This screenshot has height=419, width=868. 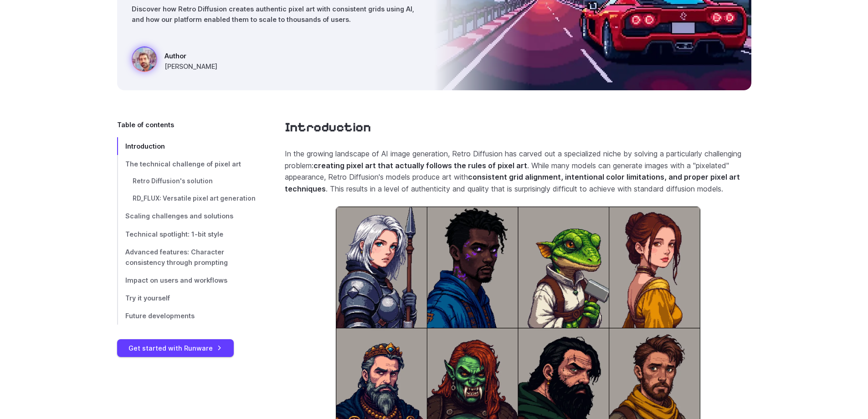 I want to click on a: a red sports car on a futuristic highway with a sunset and city skyline in the background, styled..., so click(x=174, y=61).